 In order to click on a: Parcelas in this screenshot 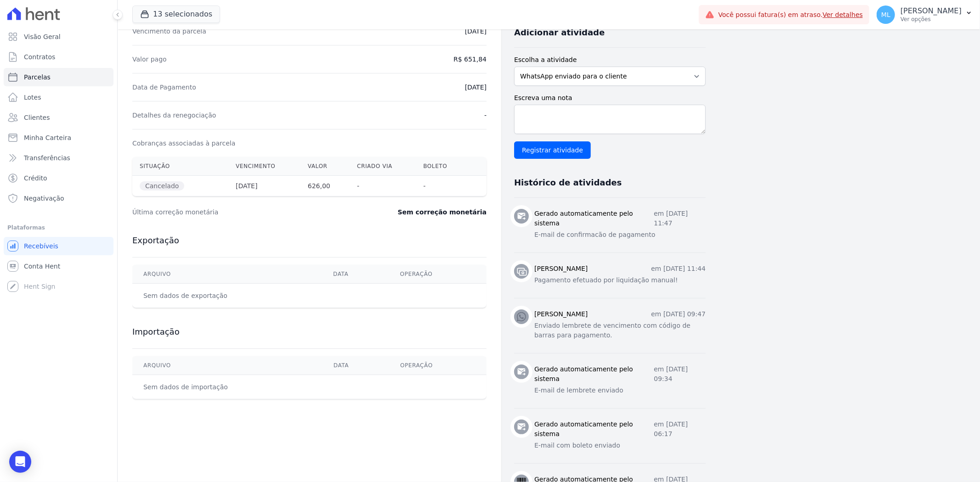, I will do `click(58, 77)`.